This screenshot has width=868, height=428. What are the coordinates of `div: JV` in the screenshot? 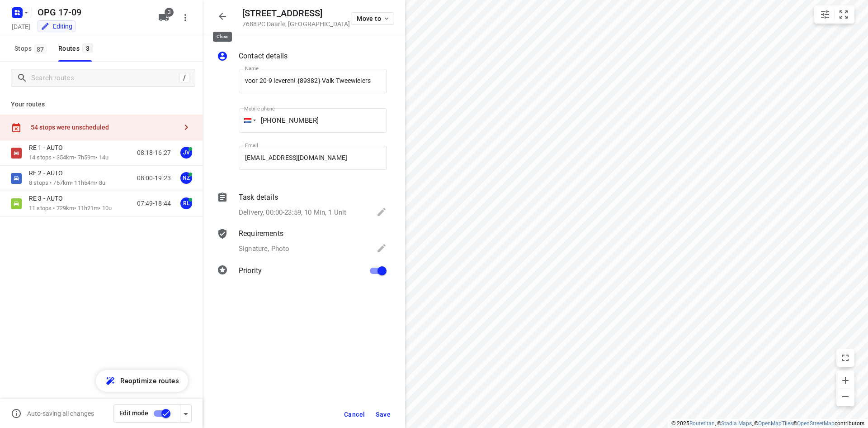 It's located at (186, 153).